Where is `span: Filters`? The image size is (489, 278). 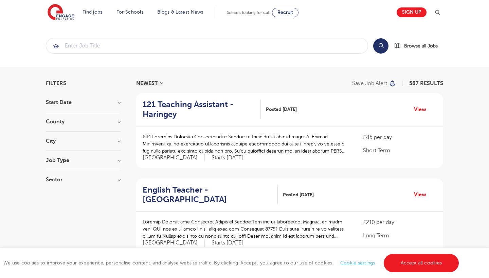 span: Filters is located at coordinates (56, 83).